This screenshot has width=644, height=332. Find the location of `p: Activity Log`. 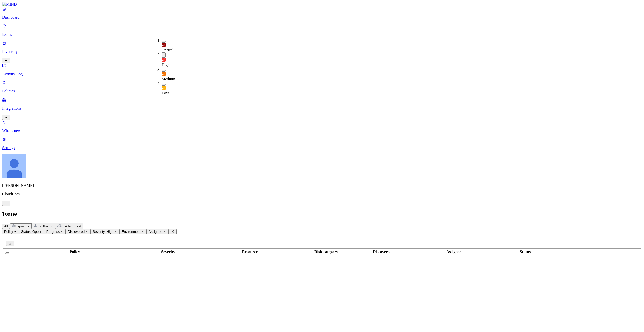

p: Activity Log is located at coordinates (322, 74).